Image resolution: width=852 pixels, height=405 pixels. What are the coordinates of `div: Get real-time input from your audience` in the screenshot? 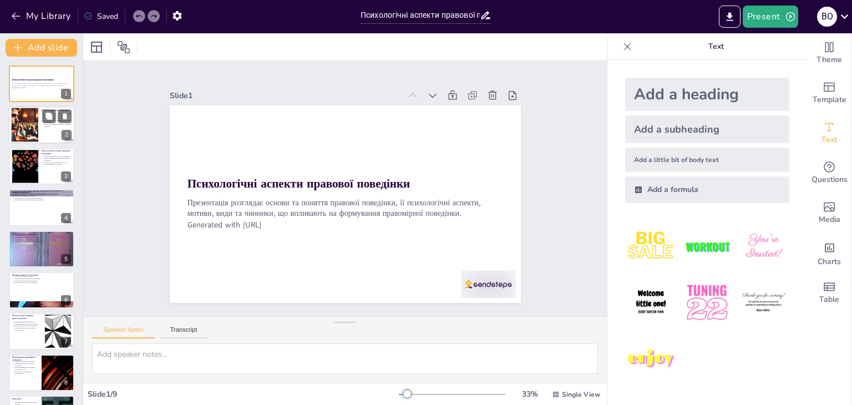 It's located at (829, 173).